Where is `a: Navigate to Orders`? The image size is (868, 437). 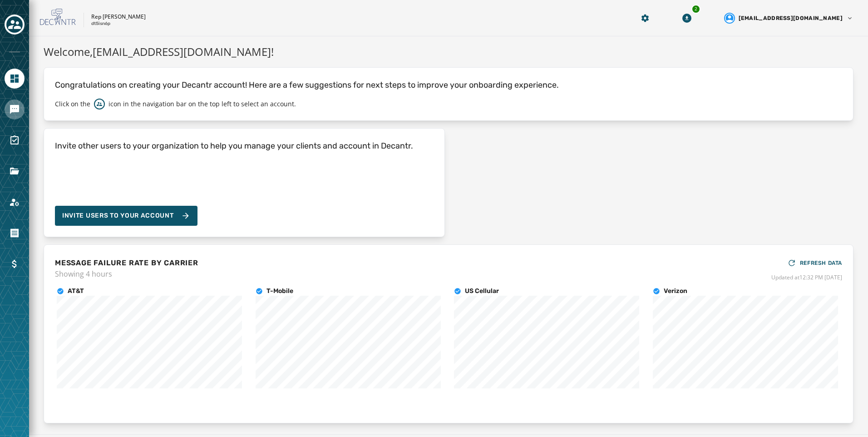 a: Navigate to Orders is located at coordinates (14, 232).